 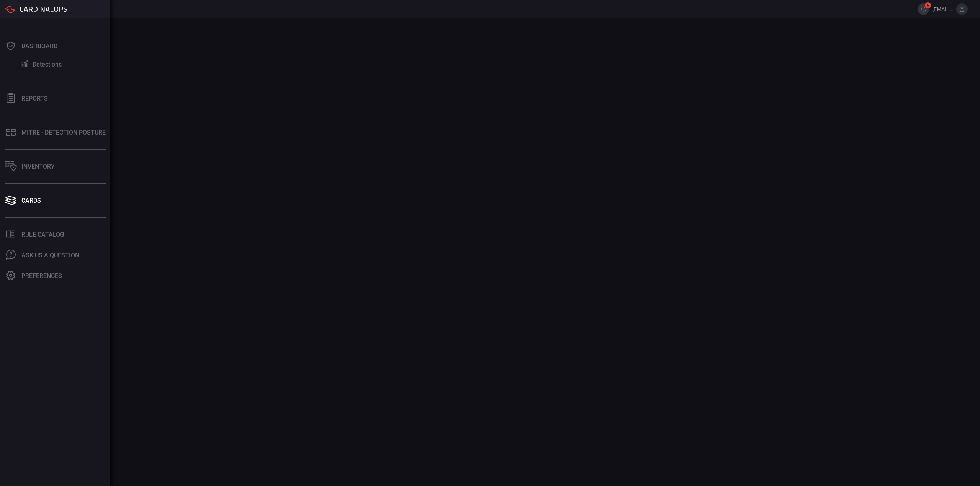 What do you see at coordinates (43, 234) in the screenshot?
I see `div: Rule Catalog` at bounding box center [43, 234].